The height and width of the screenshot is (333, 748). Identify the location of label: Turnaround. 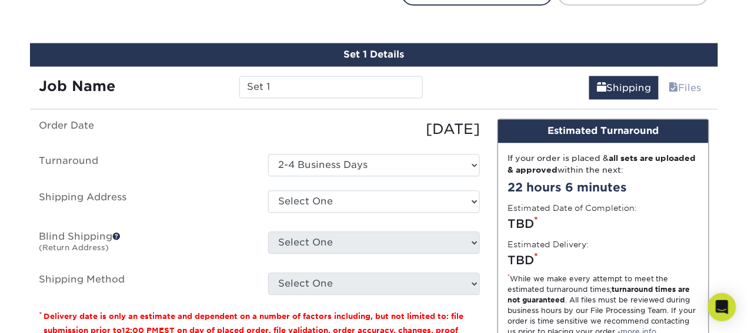
(145, 165).